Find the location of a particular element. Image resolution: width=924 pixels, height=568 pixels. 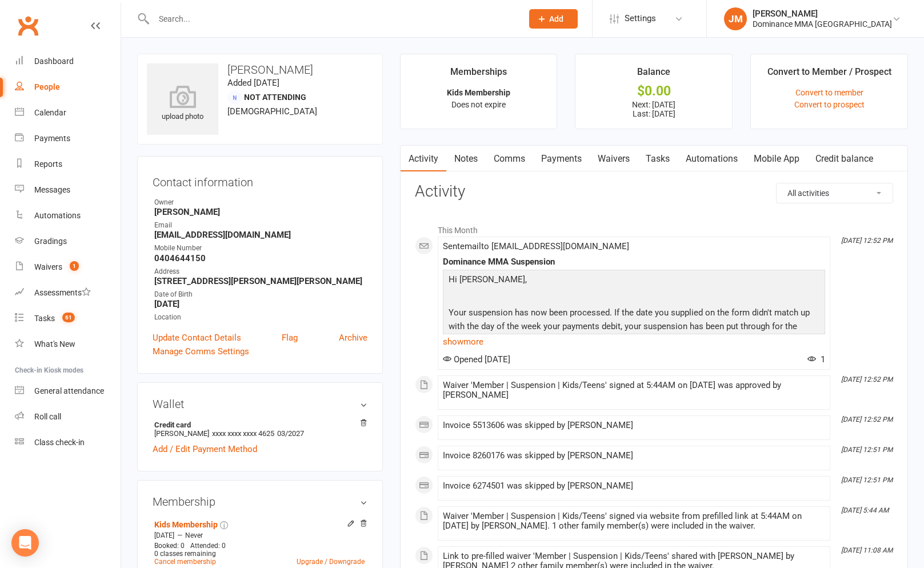

a: Archive is located at coordinates (353, 338).